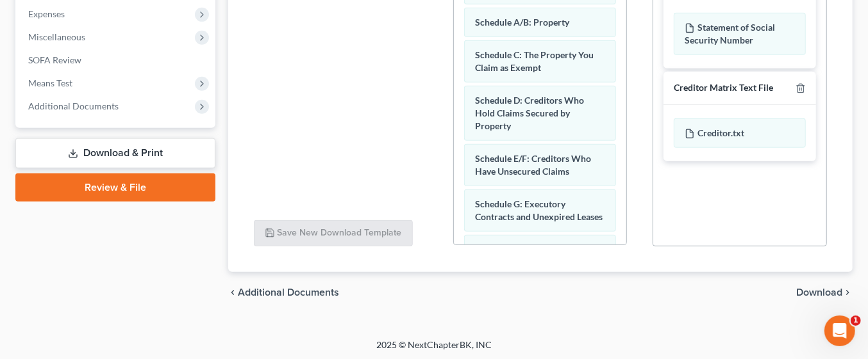  I want to click on span: Schedule H: Your Codebtors, so click(531, 249).